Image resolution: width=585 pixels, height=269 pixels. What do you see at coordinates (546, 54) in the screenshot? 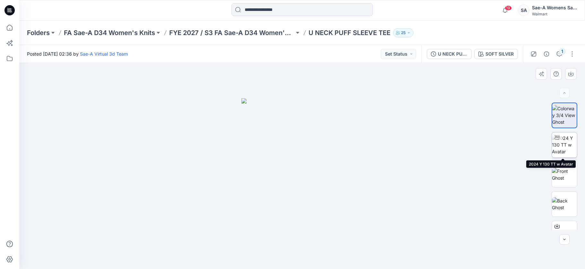
I see `button: Details` at bounding box center [546, 54].